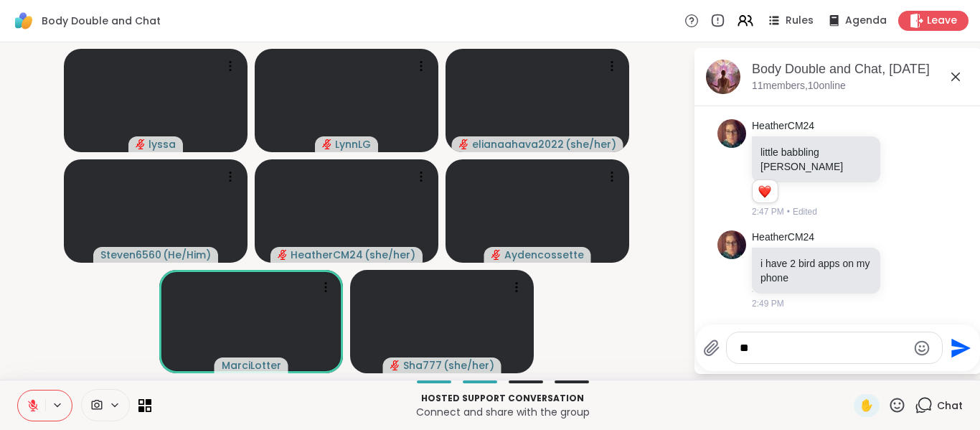 The height and width of the screenshot is (430, 980). I want to click on span: 2:47 PM, so click(767, 211).